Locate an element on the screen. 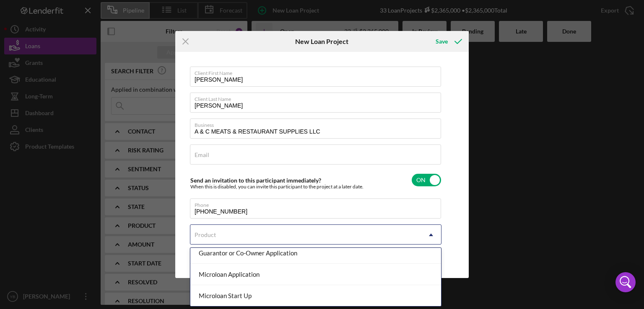  label: Business is located at coordinates (318, 123).